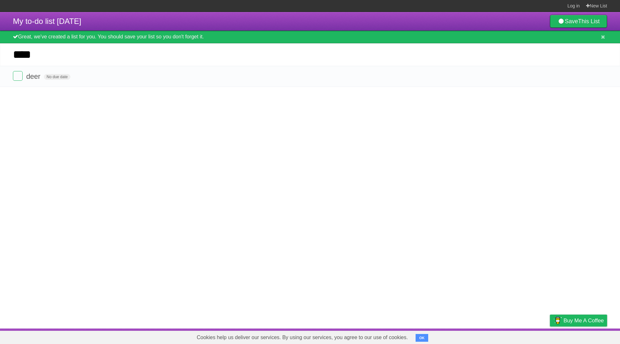 The image size is (620, 344). I want to click on a: SaveThis List, so click(578, 21).